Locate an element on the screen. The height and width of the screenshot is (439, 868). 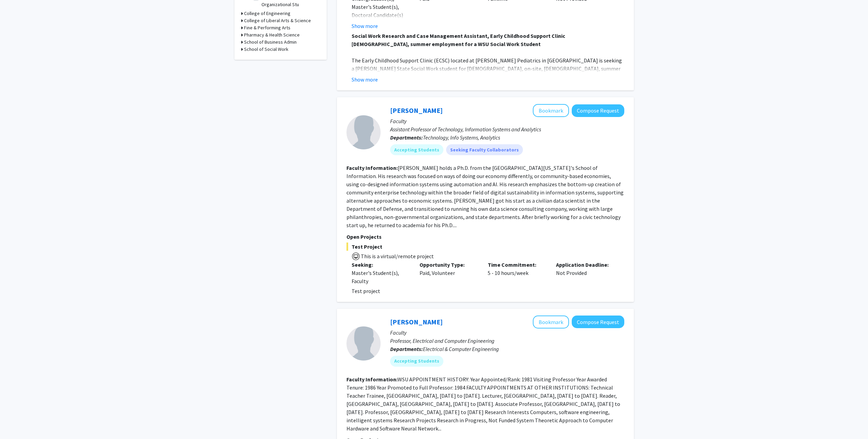
fg-read-more: WSU APPOINTMENT HISTORY: Year Appointed/Rank: 1981 Visiting Professor Year Awarded Tenure: 1986 Y... is located at coordinates (483, 404).